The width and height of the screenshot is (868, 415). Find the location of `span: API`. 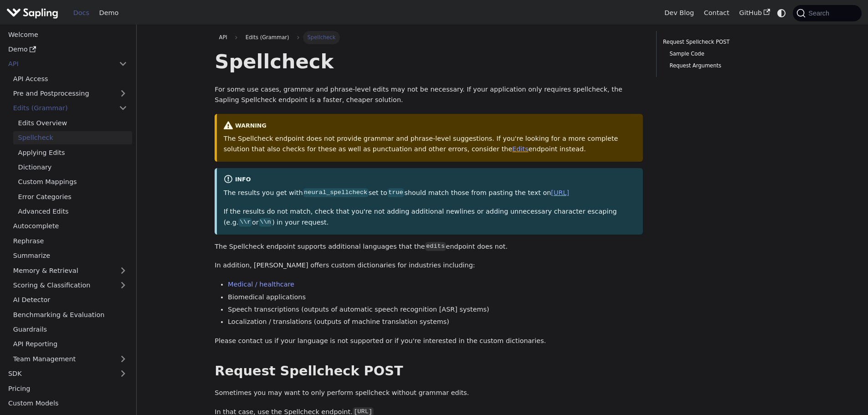

span: API is located at coordinates (223, 37).